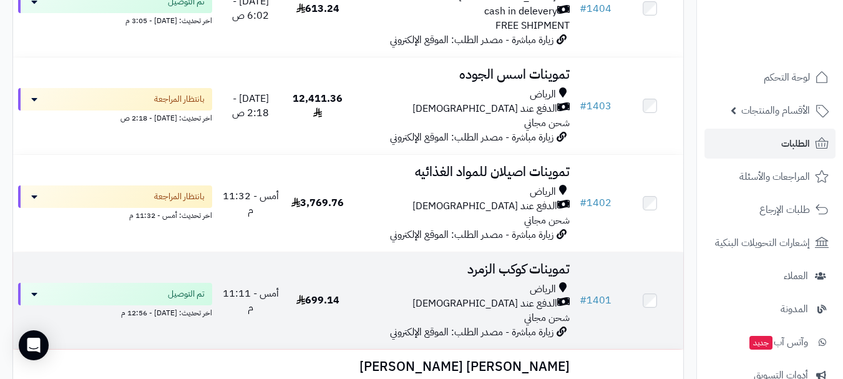  Describe the element at coordinates (770, 210) in the screenshot. I see `a: طلبات الإرجاع` at that location.